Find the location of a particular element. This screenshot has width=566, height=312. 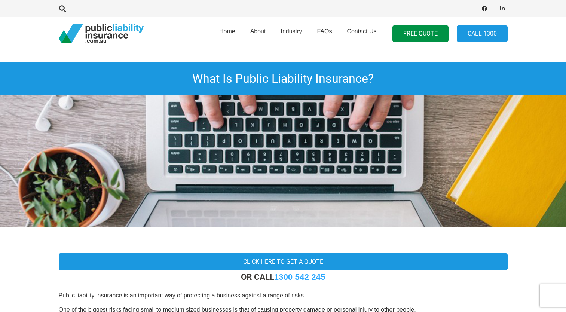

a: Home is located at coordinates (227, 34).